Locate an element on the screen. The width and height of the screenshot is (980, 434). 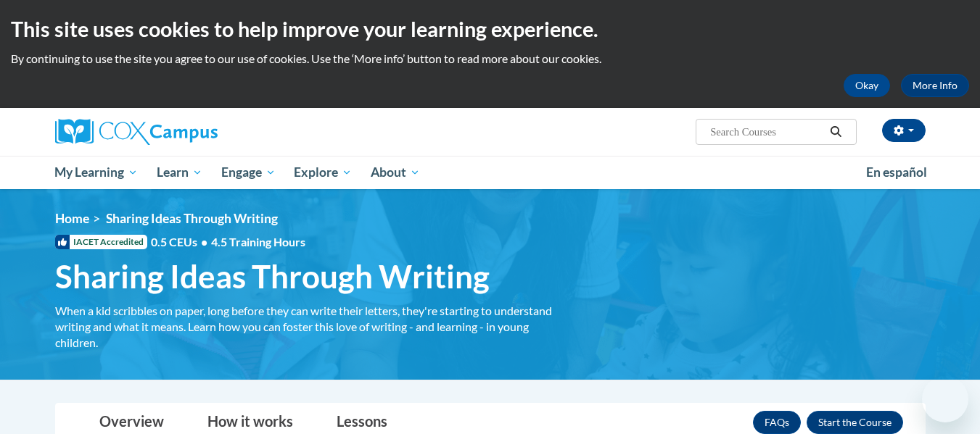
div: When a kid scribbles on paper, long before they can write their letters, they're starting to unde... is located at coordinates (305, 327).